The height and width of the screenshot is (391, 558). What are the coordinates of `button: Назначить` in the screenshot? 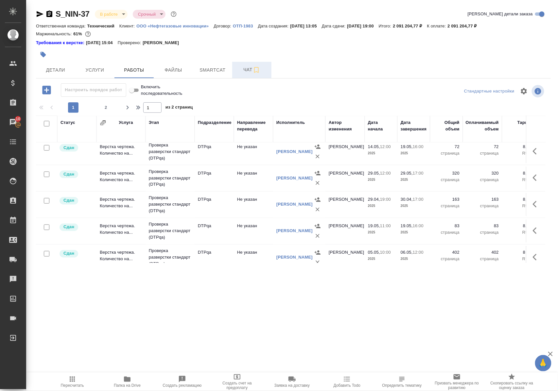 It's located at (317, 253).